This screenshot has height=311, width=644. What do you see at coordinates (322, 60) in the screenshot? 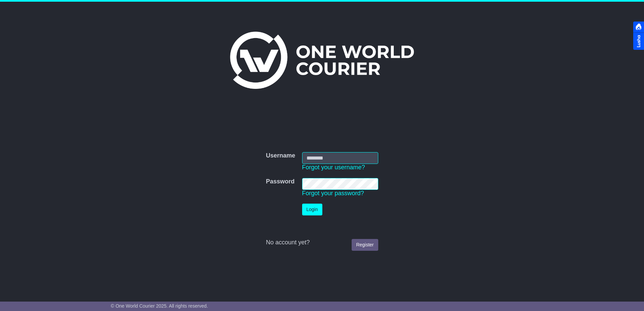
I see `img: One World` at bounding box center [322, 60].